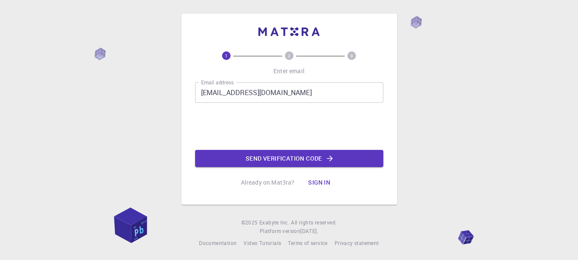  What do you see at coordinates (218, 243) in the screenshot?
I see `a: Documentation` at bounding box center [218, 243].